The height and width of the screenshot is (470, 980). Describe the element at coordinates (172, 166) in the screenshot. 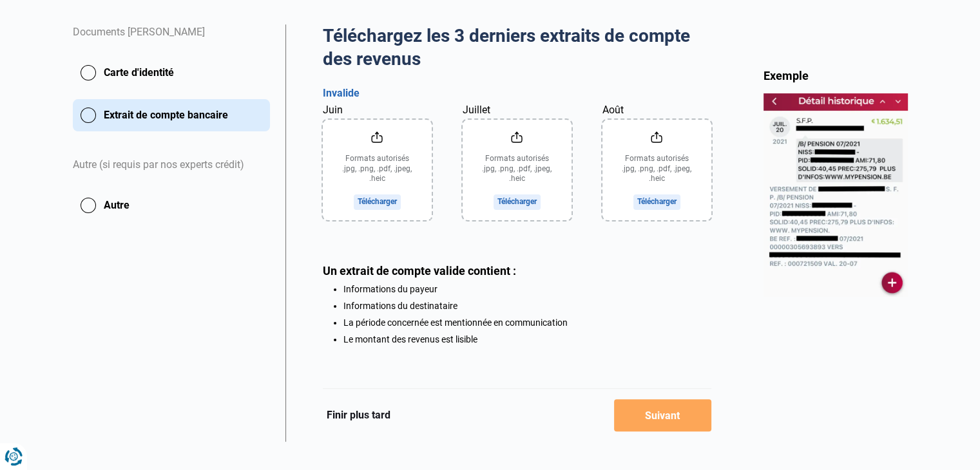

I see `div: Autre (si requis par nos experts crédit)` at that location.